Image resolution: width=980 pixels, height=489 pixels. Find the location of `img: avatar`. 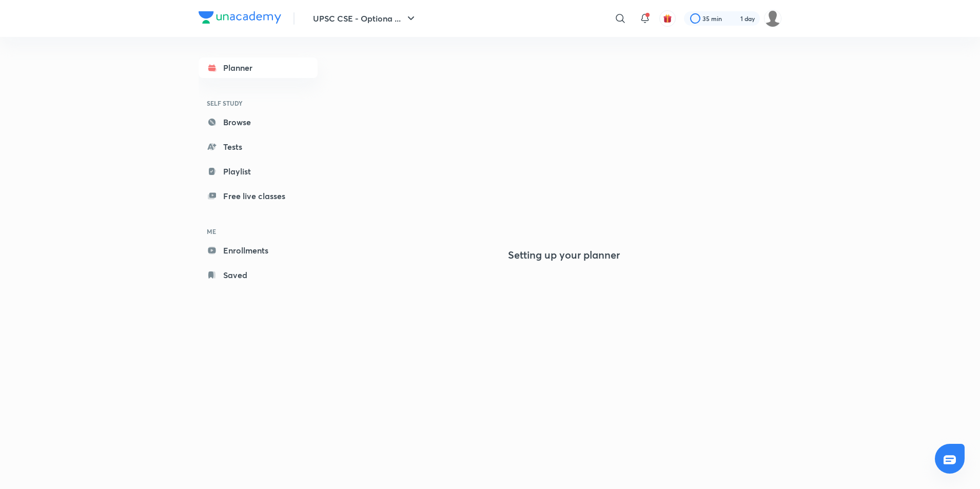

img: avatar is located at coordinates (667, 18).